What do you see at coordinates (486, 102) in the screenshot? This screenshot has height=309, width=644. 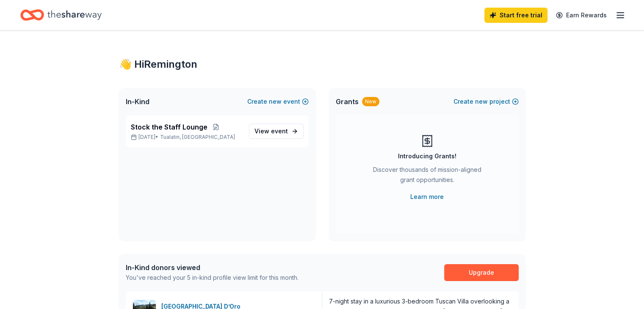 I see `button: Createnewproject` at bounding box center [486, 102].